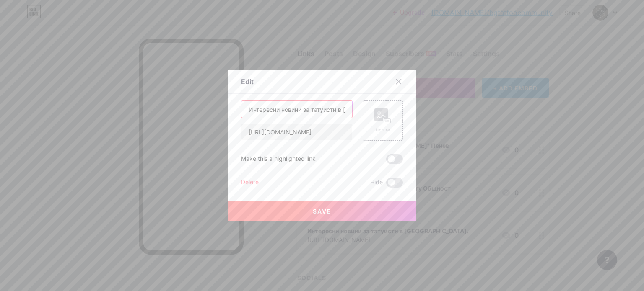  What do you see at coordinates (383, 130) in the screenshot?
I see `div: Picture` at bounding box center [383, 130].